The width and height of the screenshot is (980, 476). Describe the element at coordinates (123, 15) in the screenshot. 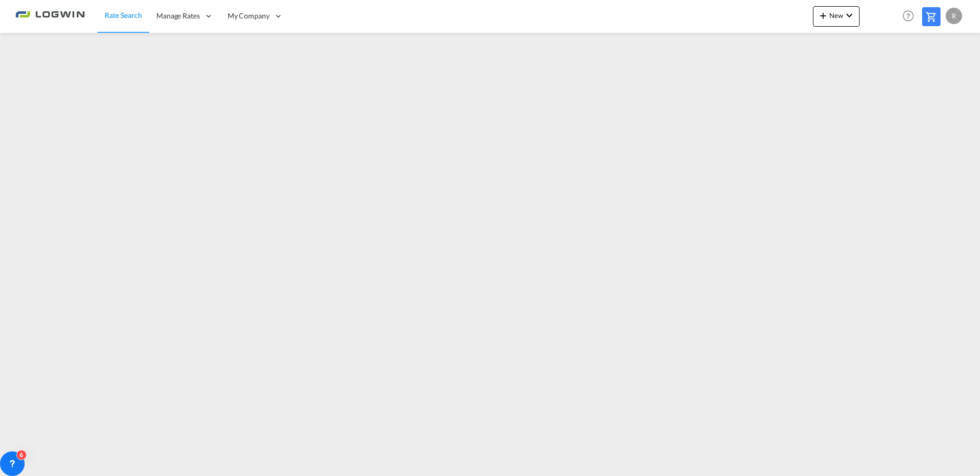

I see `span: Rate Search` at that location.